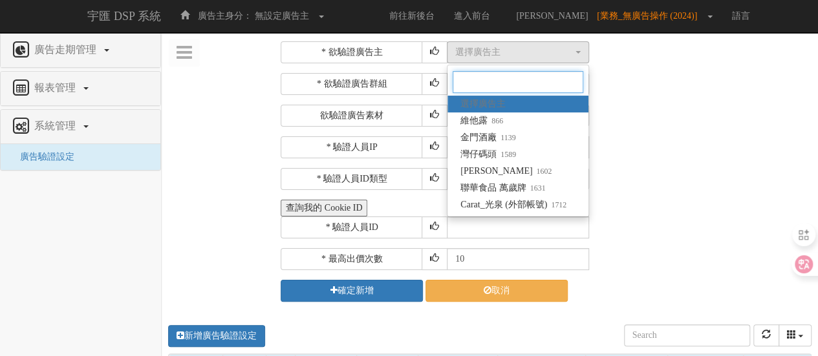  I want to click on small: 1139, so click(506, 138).